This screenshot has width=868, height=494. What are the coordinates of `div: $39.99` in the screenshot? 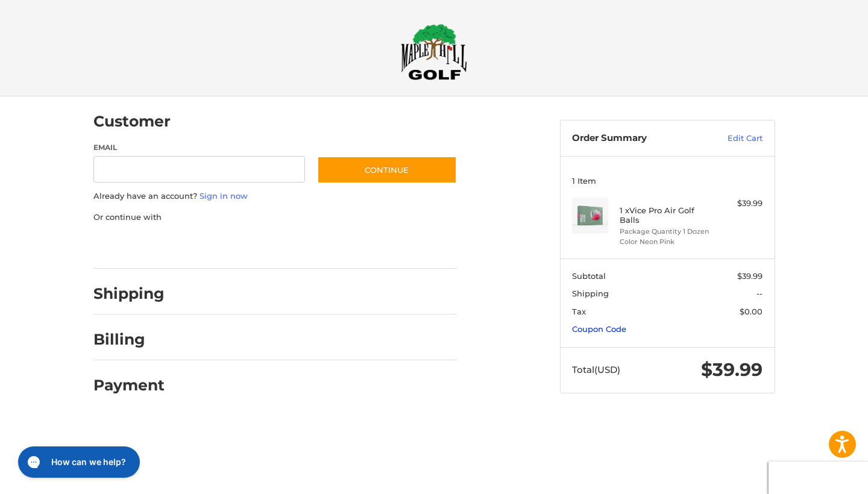 It's located at (738, 204).